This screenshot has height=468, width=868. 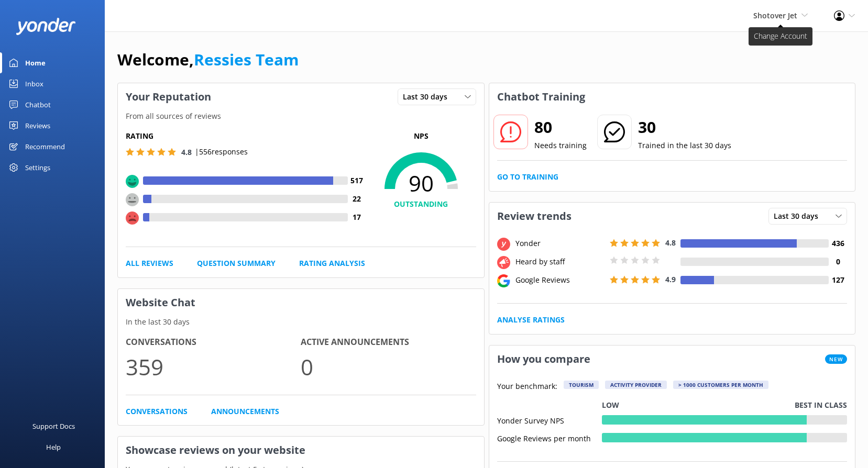 What do you see at coordinates (213, 366) in the screenshot?
I see `p: 359` at bounding box center [213, 366].